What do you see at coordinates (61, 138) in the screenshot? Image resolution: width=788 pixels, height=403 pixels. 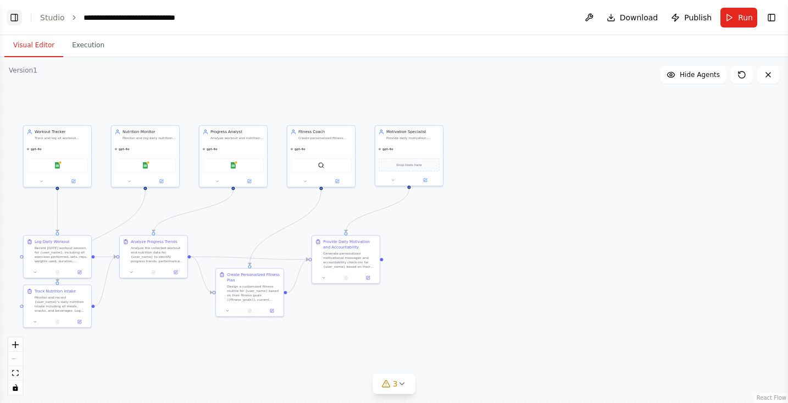 I see `div: Track and log all workout activities for {user_name}, including exercises performed, sets, reps, ...` at bounding box center [61, 138].